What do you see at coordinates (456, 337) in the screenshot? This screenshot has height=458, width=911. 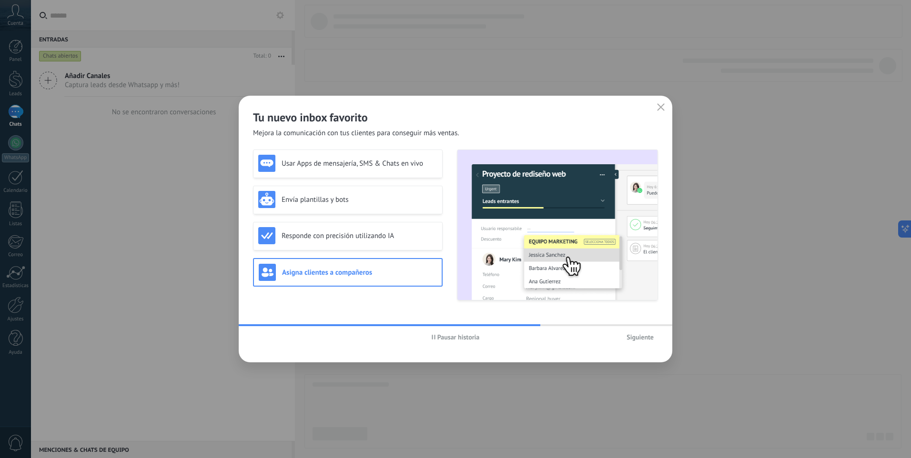 I see `button: Pausar historia` at bounding box center [456, 337].